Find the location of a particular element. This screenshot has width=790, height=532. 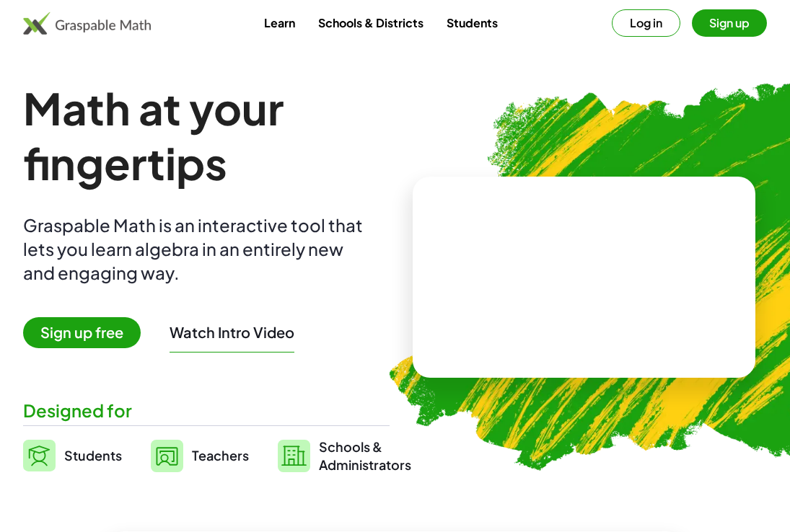

span: Sign up free is located at coordinates (82, 332).